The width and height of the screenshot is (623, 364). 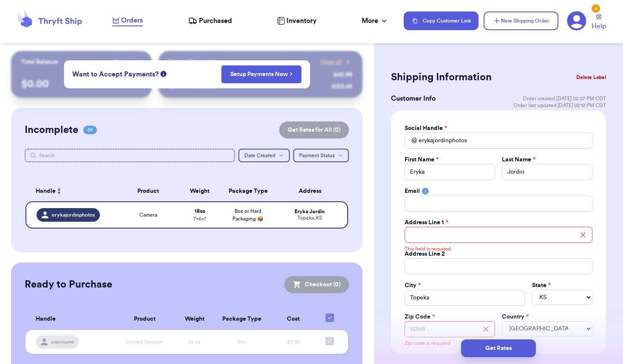 I want to click on button: Setup Payments Now, so click(x=261, y=74).